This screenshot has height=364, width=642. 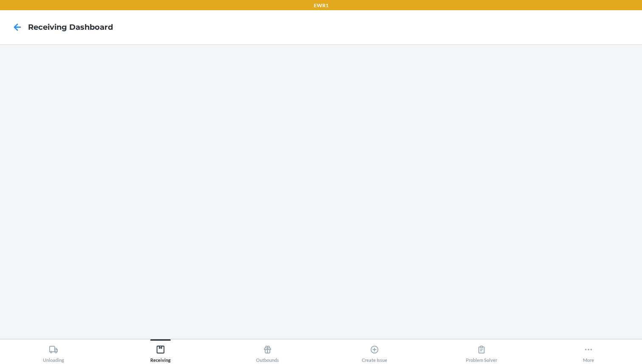 I want to click on button: More, so click(x=589, y=351).